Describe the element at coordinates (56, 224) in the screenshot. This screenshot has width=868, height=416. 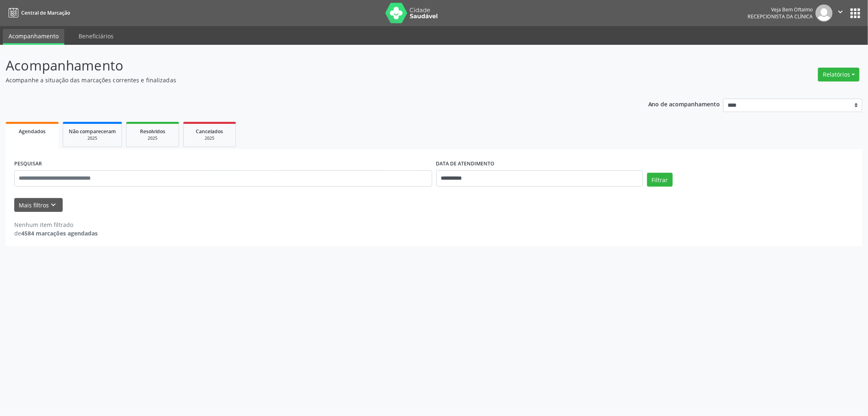
I see `div: Nenhum item filtrado` at that location.